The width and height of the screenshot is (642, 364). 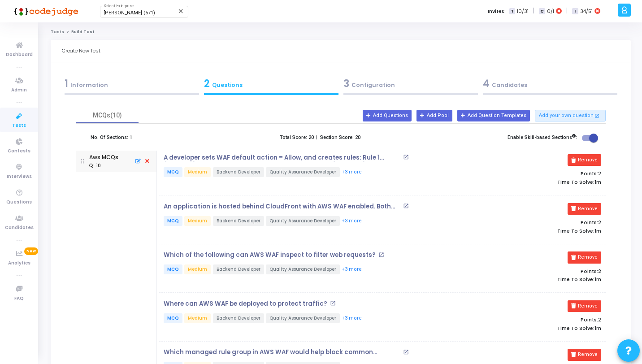 I want to click on span: C, so click(x=542, y=12).